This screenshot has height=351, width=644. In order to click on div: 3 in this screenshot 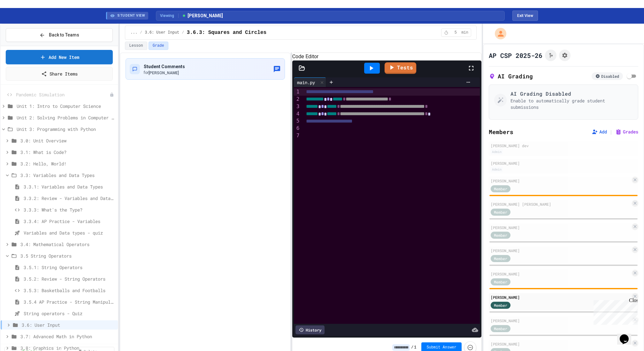, I will do `click(297, 107)`.